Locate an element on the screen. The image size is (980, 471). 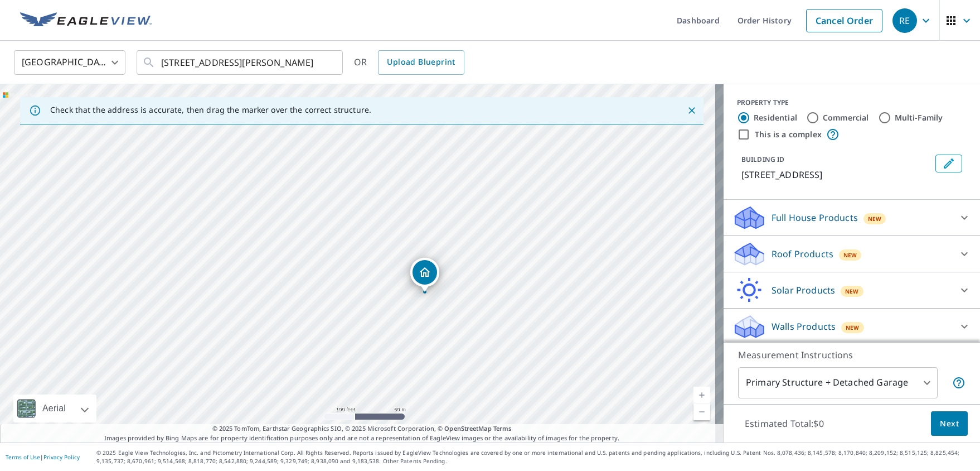
p: BUILDING ID is located at coordinates (763, 159).